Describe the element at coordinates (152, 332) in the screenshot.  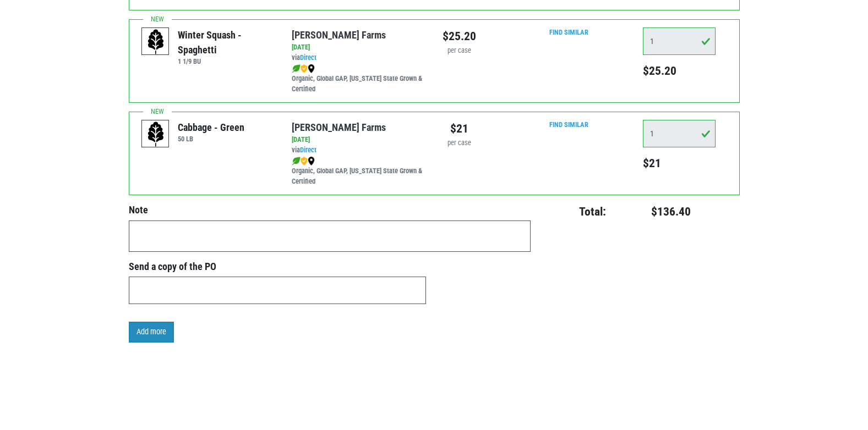
I see `a: Add more` at that location.